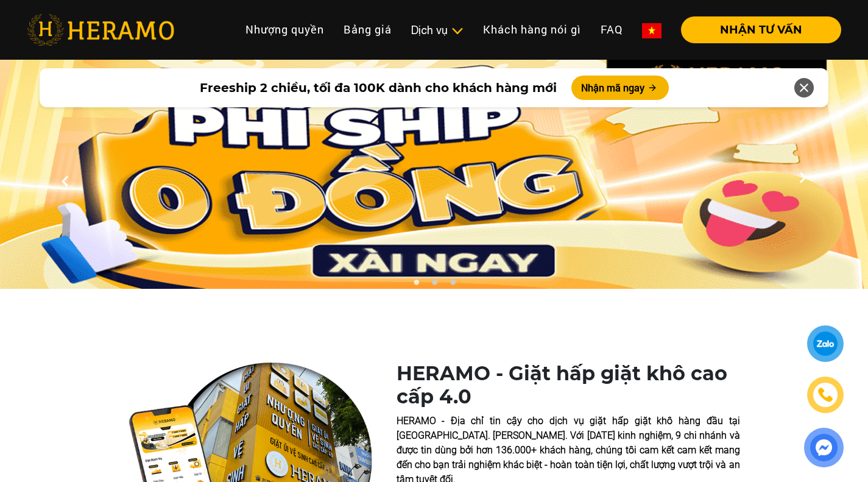 The height and width of the screenshot is (482, 868). Describe the element at coordinates (367, 29) in the screenshot. I see `a: Bảng giá` at that location.